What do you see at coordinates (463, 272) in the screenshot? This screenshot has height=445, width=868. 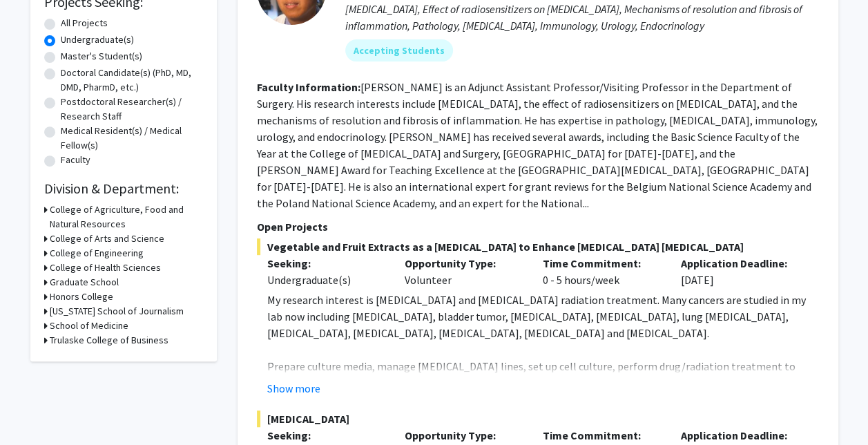 I see `div: Volunteer` at bounding box center [463, 272].